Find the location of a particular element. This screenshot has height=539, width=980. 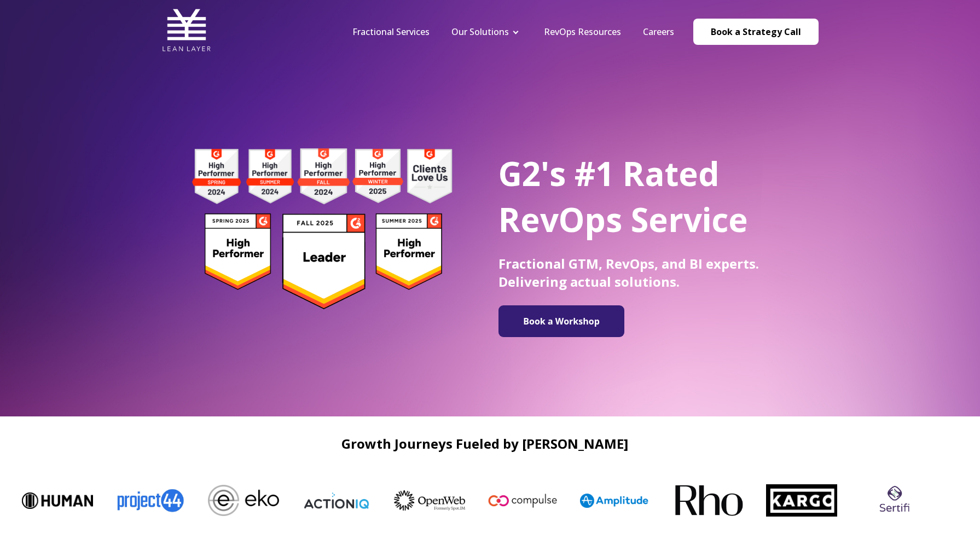

a: Careers is located at coordinates (658, 32).